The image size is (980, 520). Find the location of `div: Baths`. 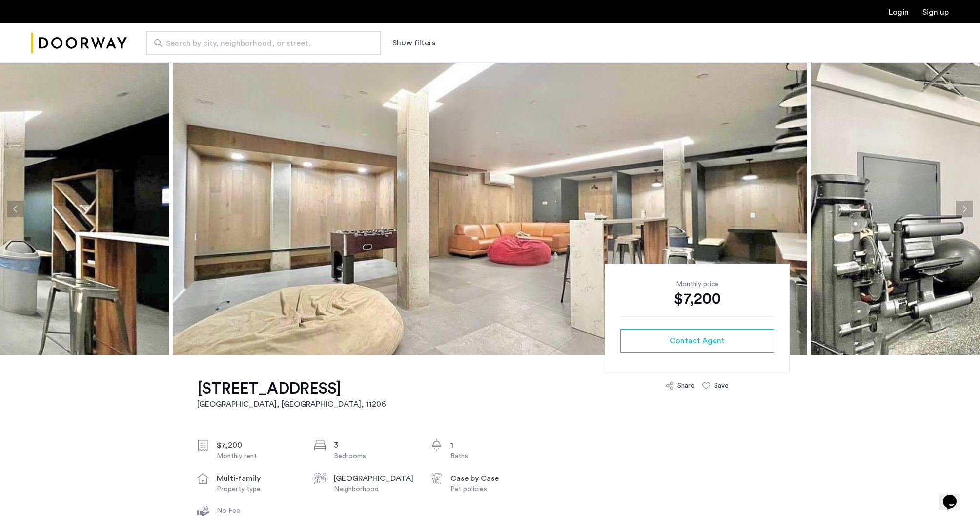

div: Baths is located at coordinates (491, 456).